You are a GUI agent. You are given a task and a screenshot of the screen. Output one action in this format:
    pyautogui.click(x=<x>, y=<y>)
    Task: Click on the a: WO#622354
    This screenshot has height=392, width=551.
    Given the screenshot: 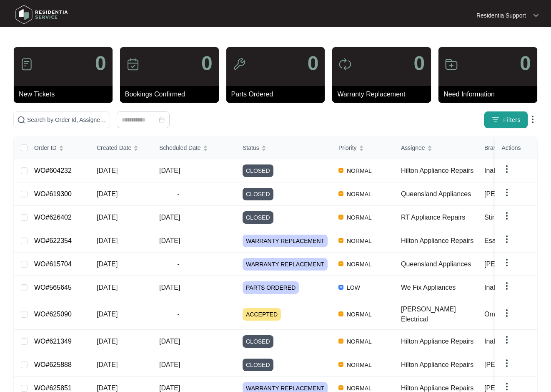 What is the action you would take?
    pyautogui.click(x=53, y=240)
    